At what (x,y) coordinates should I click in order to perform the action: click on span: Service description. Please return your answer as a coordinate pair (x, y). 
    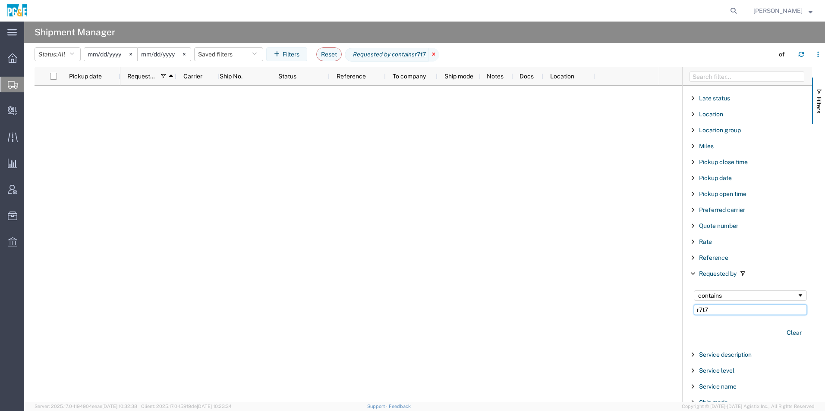
    Looking at the image, I should click on (725, 355).